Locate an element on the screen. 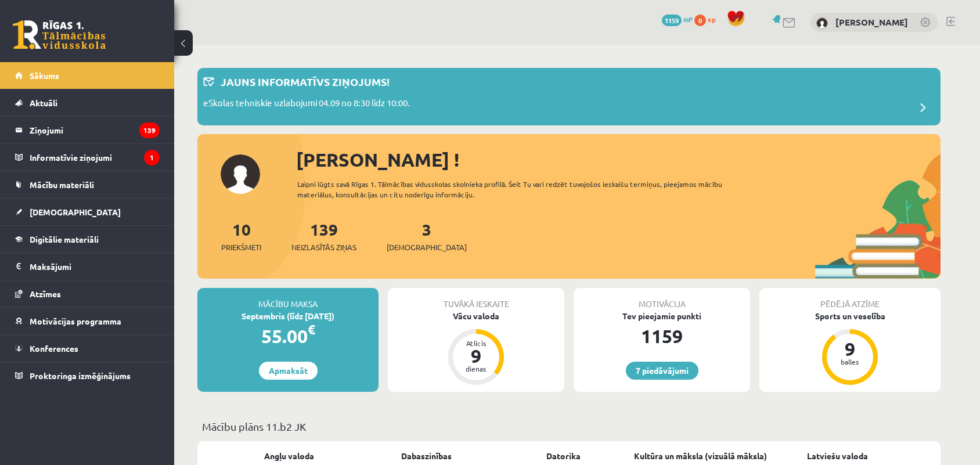 This screenshot has width=980, height=465. a: Atzīmes is located at coordinates (87, 293).